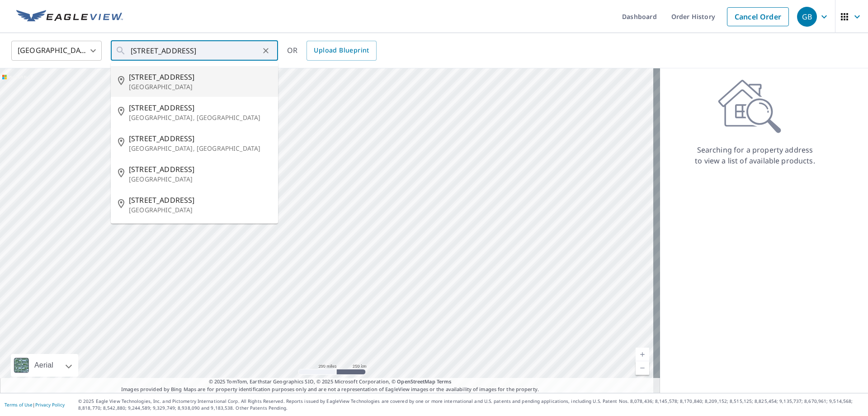  What do you see at coordinates (266, 51) in the screenshot?
I see `button: Clear` at bounding box center [266, 51].